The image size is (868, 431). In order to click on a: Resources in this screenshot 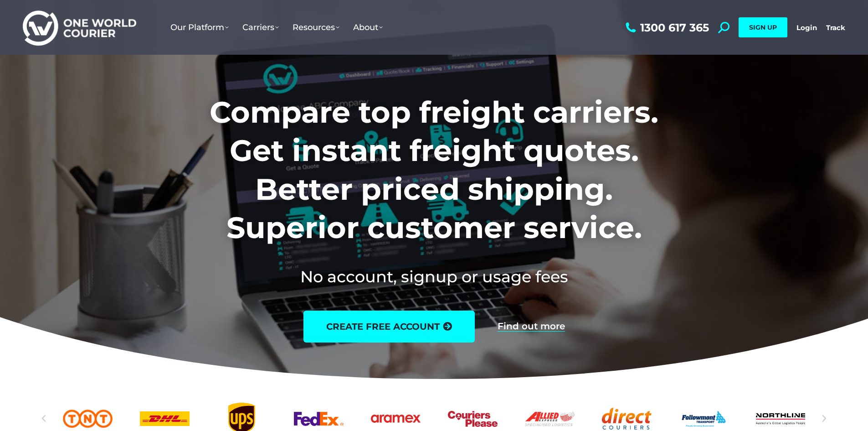, I will do `click(316, 27)`.